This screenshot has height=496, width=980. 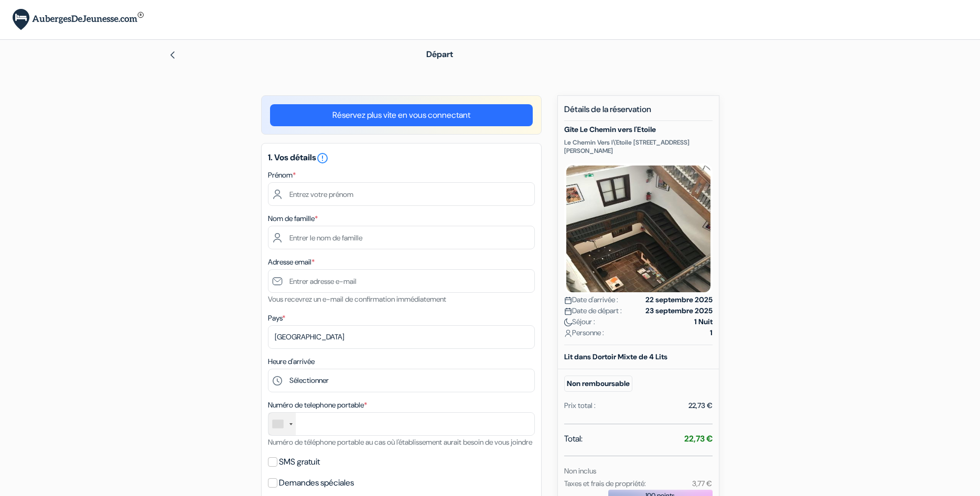 I want to click on label: Heure d'arrivée, so click(x=291, y=362).